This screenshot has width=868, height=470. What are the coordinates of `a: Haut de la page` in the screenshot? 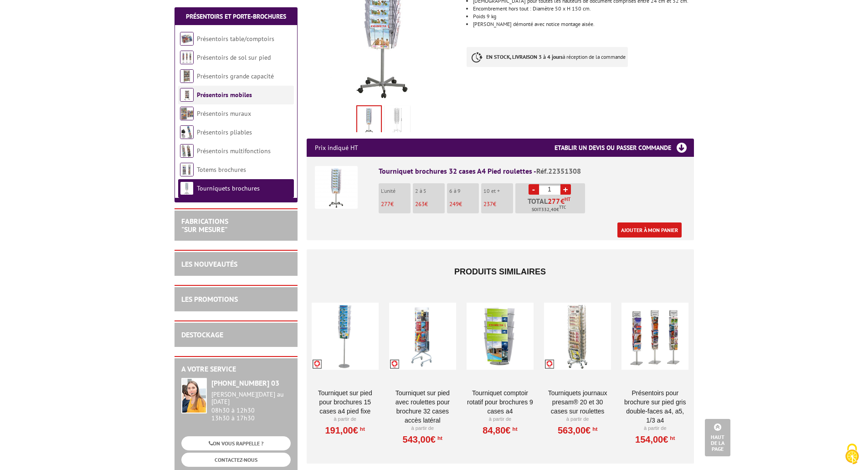 It's located at (718, 437).